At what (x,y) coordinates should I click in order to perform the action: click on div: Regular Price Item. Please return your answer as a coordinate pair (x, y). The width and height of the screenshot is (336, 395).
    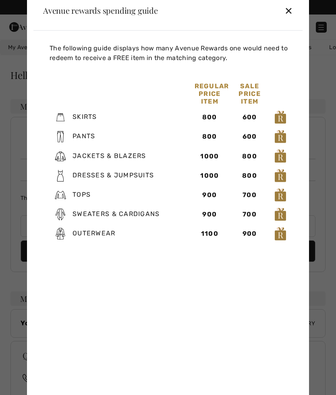
    Looking at the image, I should click on (209, 93).